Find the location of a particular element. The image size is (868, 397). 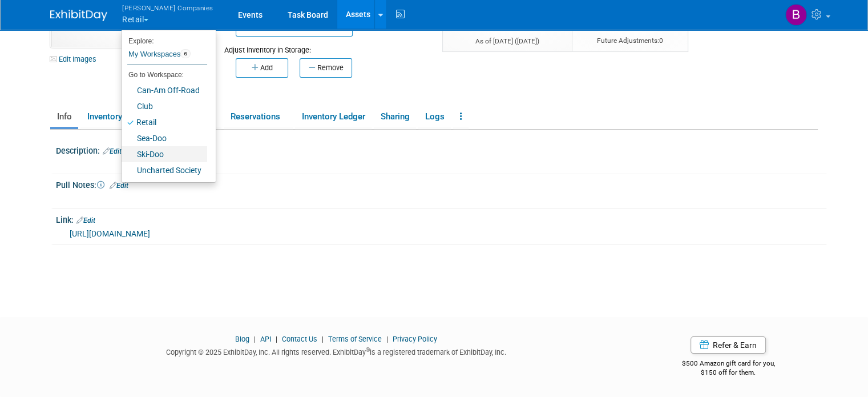

div: Adjust Inventory in Storage: is located at coordinates (325, 45).